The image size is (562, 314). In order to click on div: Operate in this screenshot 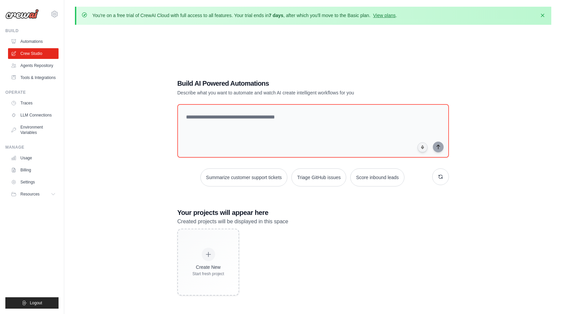, I will do `click(32, 92)`.